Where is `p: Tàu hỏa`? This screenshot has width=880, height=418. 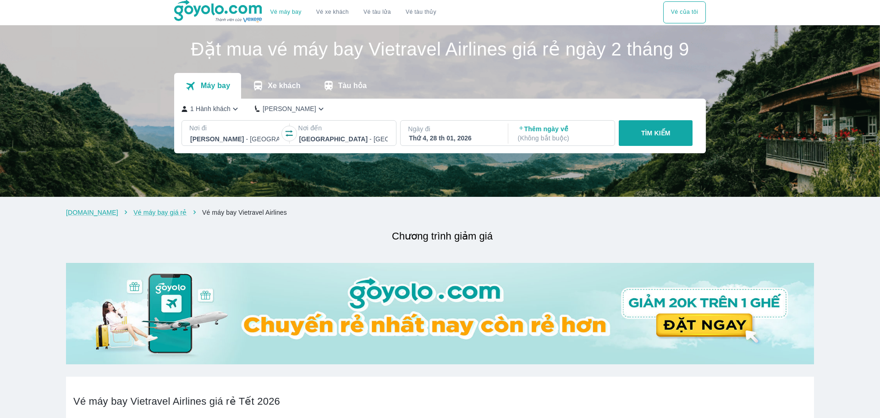
p: Tàu hỏa is located at coordinates (353, 86).